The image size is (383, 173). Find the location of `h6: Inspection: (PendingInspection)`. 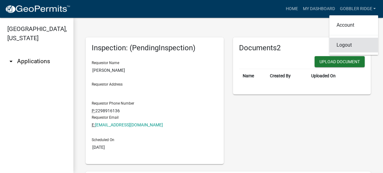

h6: Inspection: (PendingInspection) is located at coordinates (155, 48).